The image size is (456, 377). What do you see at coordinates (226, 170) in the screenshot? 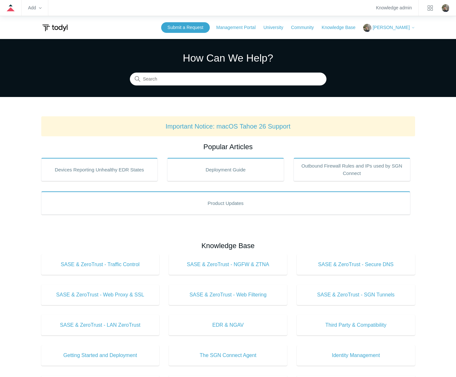
I see `a: Deployment Guide` at bounding box center [226, 170].